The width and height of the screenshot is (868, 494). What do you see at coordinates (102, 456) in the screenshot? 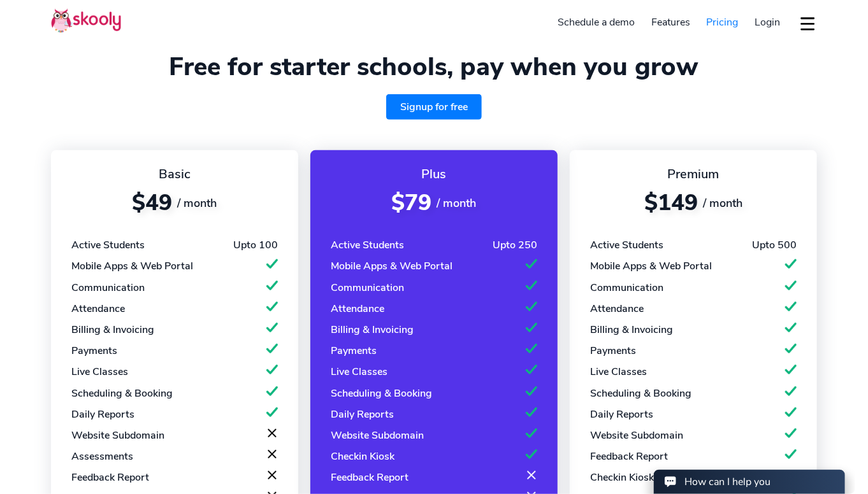
I see `div: Assessments` at bounding box center [102, 456].